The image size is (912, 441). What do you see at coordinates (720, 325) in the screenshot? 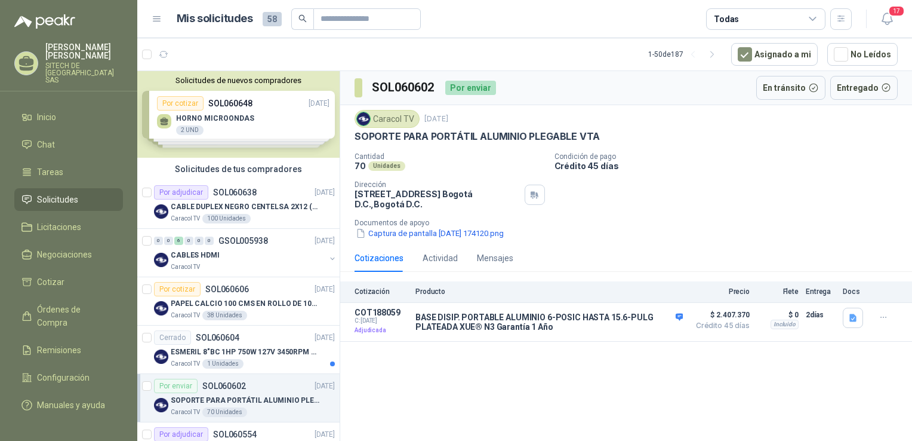
I see `span: Crédito 45 días` at bounding box center [720, 325].